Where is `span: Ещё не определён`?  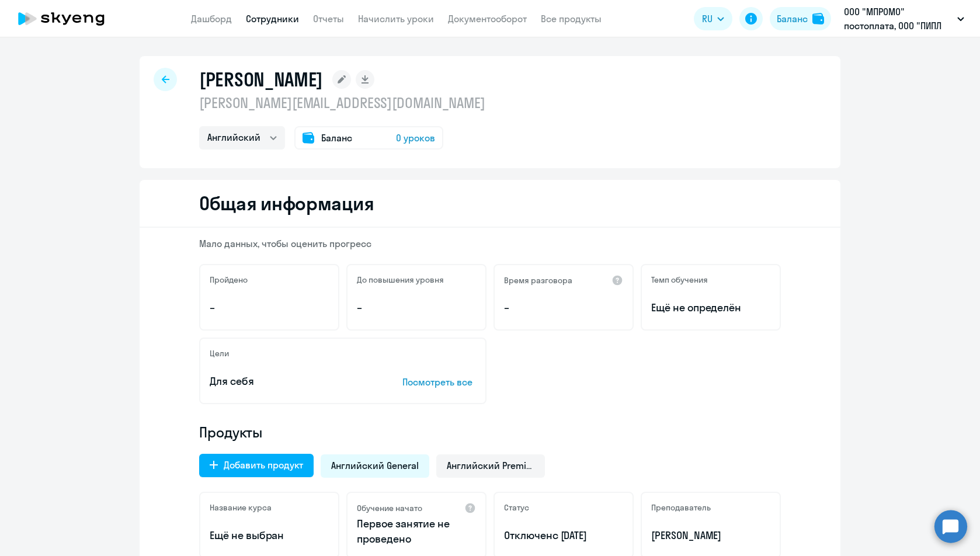
span: Ещё не определён is located at coordinates (711, 308).